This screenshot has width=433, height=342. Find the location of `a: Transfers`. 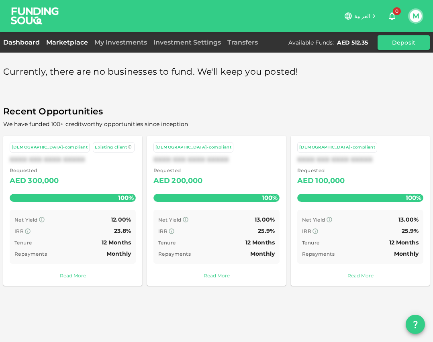

a: Transfers is located at coordinates (243, 42).